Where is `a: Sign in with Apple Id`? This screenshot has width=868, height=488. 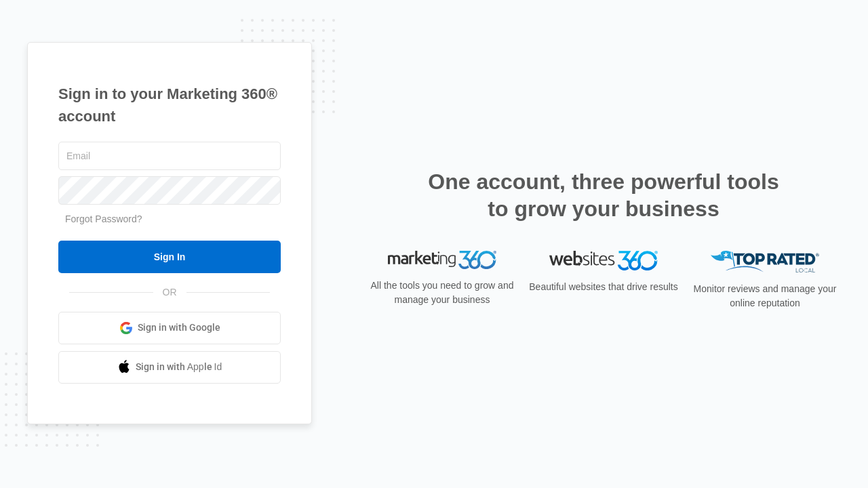
a: Sign in with Apple Id is located at coordinates (170, 367).